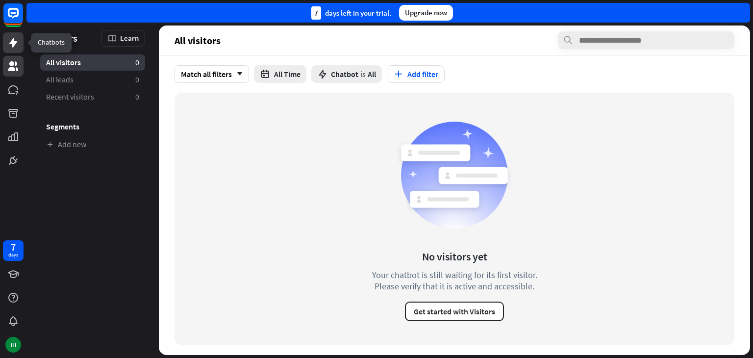  Describe the element at coordinates (93, 79) in the screenshot. I see `a: All leads 0` at that location.